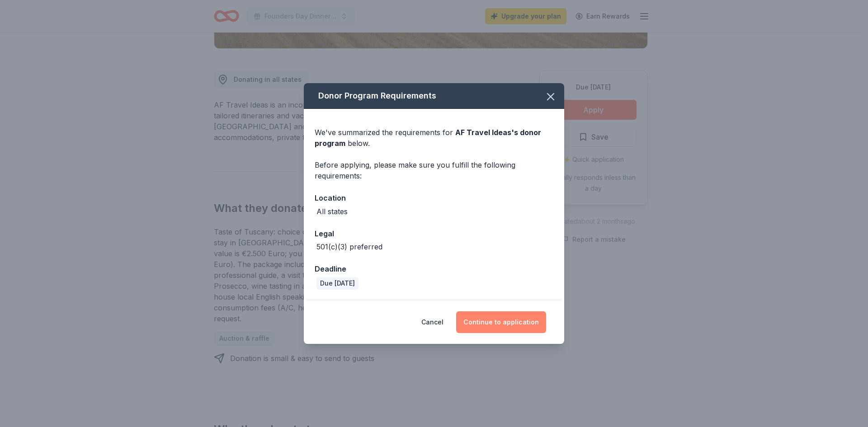  I want to click on div: Deadline, so click(434, 269).